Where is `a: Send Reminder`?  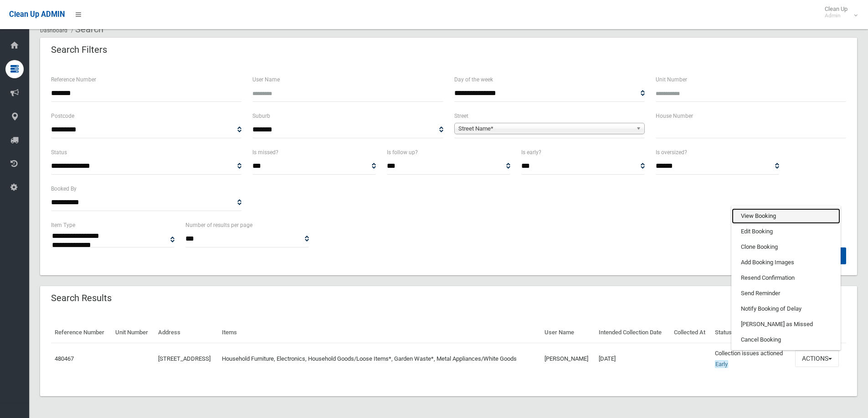 a: Send Reminder is located at coordinates (785, 294).